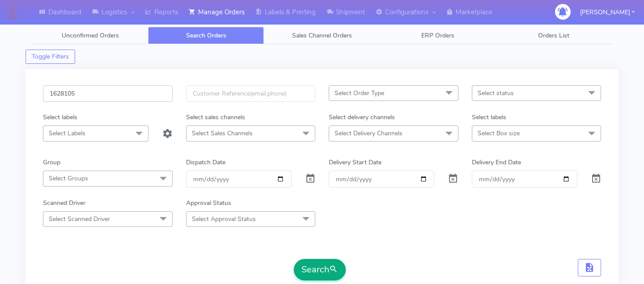  Describe the element at coordinates (222, 133) in the screenshot. I see `span: Select Sales Channels` at that location.